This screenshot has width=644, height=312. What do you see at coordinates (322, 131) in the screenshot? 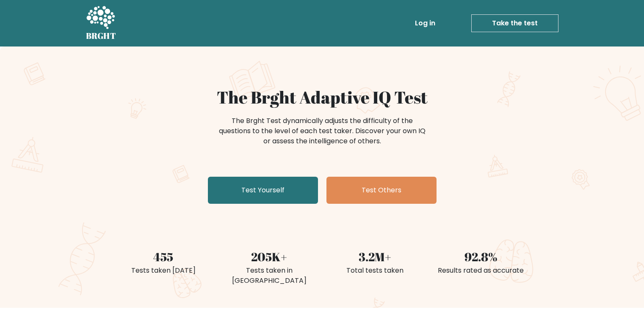
I see `div: The Brght Test dynamically adjusts the difficulty of the questions to the level of each test take...` at bounding box center [322, 131].